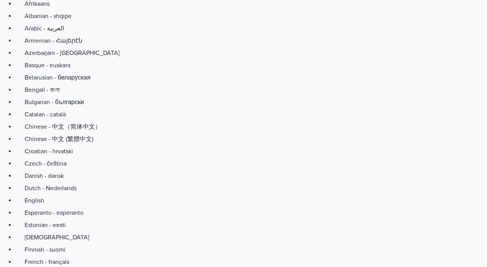 This screenshot has width=487, height=267. I want to click on a: Chinese - 中文 (繁體中文), so click(251, 139).